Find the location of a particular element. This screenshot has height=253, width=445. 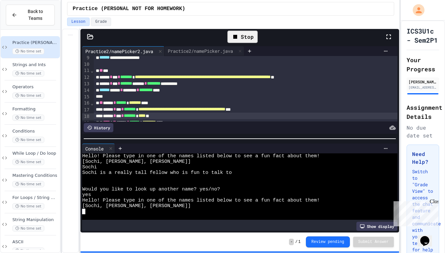

div: Chat with us now!Close is located at coordinates (24, 22).